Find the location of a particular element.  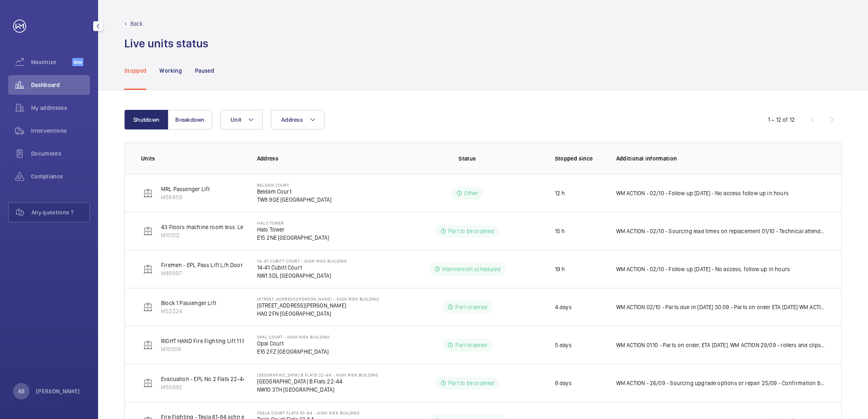

span: Compliance is located at coordinates (60, 176).